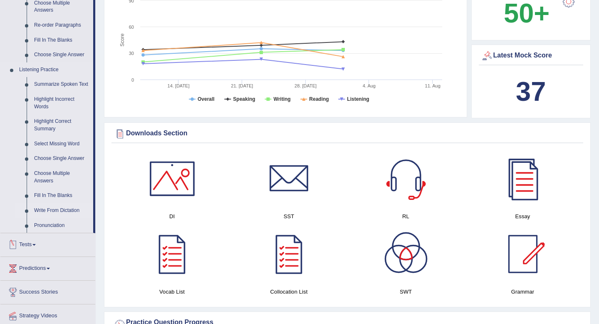 Image resolution: width=599 pixels, height=324 pixels. What do you see at coordinates (523, 291) in the screenshot?
I see `h4: Grammar` at bounding box center [523, 291].